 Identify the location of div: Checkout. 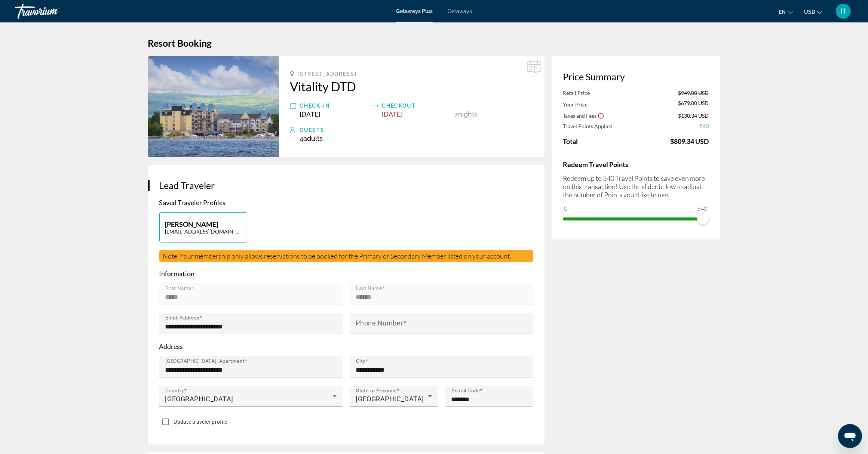
(417, 106).